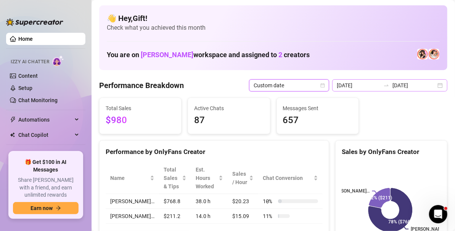  I want to click on h1: You are on workspace and assigned to creators, so click(208, 55).